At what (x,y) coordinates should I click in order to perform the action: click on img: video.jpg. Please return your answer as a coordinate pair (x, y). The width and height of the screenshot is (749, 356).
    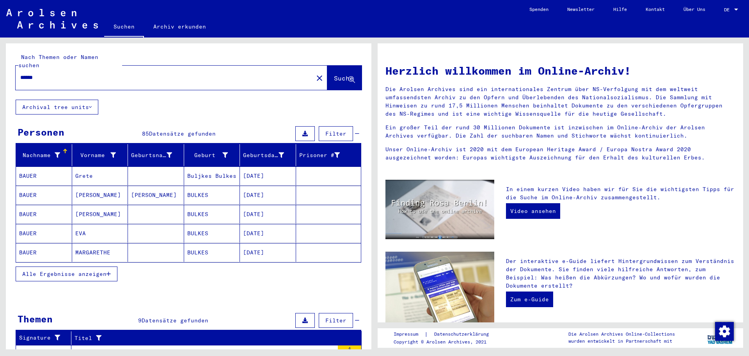
    Looking at the image, I should click on (440, 209).